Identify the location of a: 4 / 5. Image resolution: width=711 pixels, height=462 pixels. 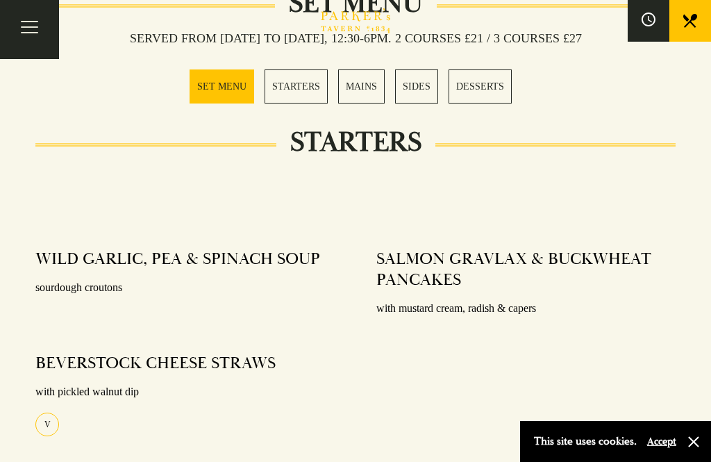
(417, 86).